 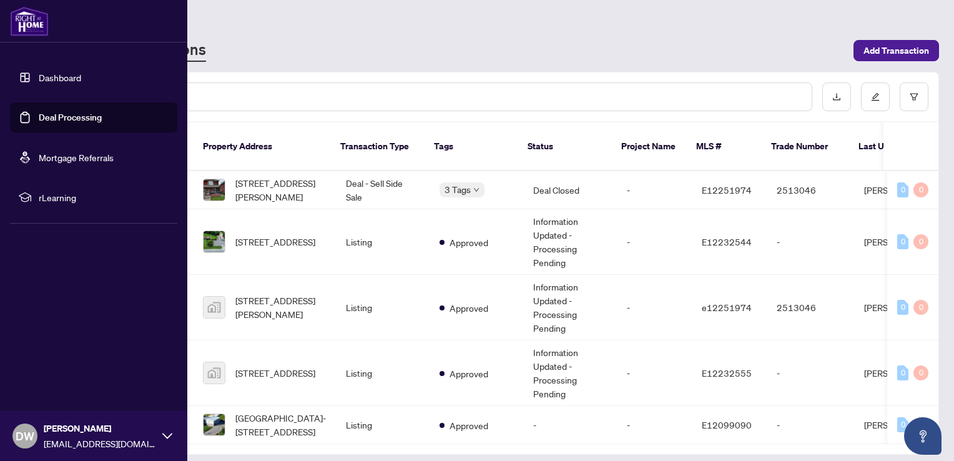 I want to click on span: download, so click(x=836, y=97).